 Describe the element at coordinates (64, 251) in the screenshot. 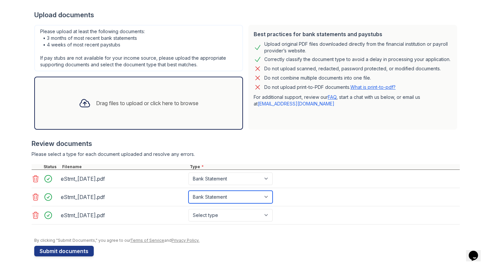

I see `button: Submit documents` at that location.